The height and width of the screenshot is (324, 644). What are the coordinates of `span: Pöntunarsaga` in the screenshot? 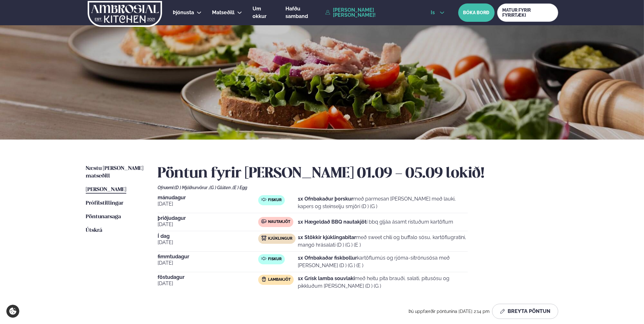 It's located at (103, 217).